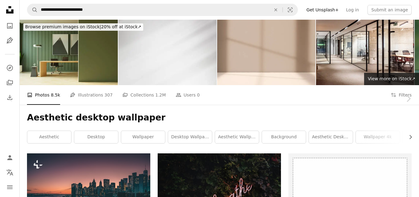 This screenshot has height=197, width=419. Describe the element at coordinates (198, 95) in the screenshot. I see `span: 0` at that location.